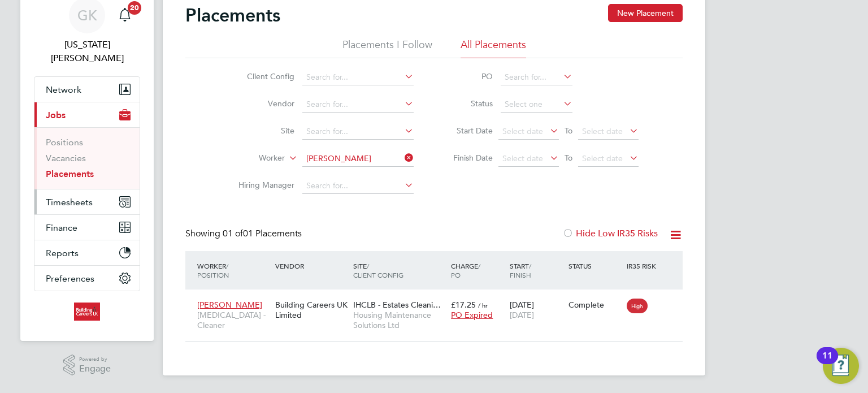 Image resolution: width=868 pixels, height=393 pixels. Describe the element at coordinates (262, 77) in the screenshot. I see `label: Client Config` at that location.